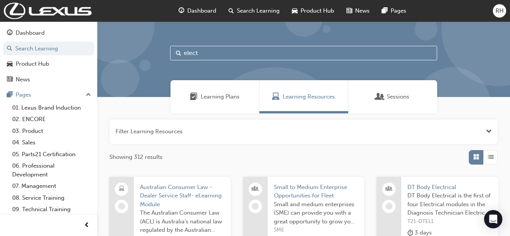 This screenshot has height=236, width=510. What do you see at coordinates (358, 11) in the screenshot?
I see `a: news-iconNews` at bounding box center [358, 11].